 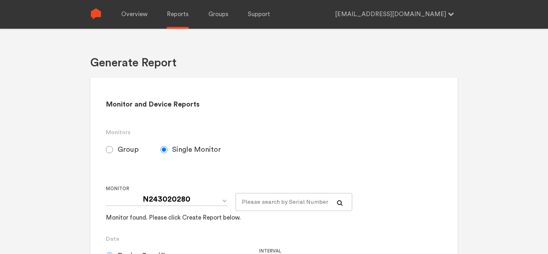 I want to click on input: Group, so click(x=109, y=149).